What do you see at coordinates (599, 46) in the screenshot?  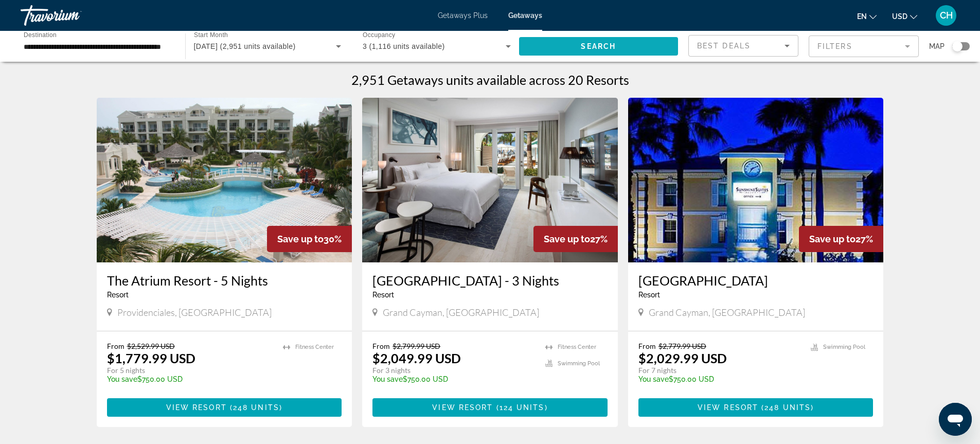 I see `button: Search` at bounding box center [599, 46].